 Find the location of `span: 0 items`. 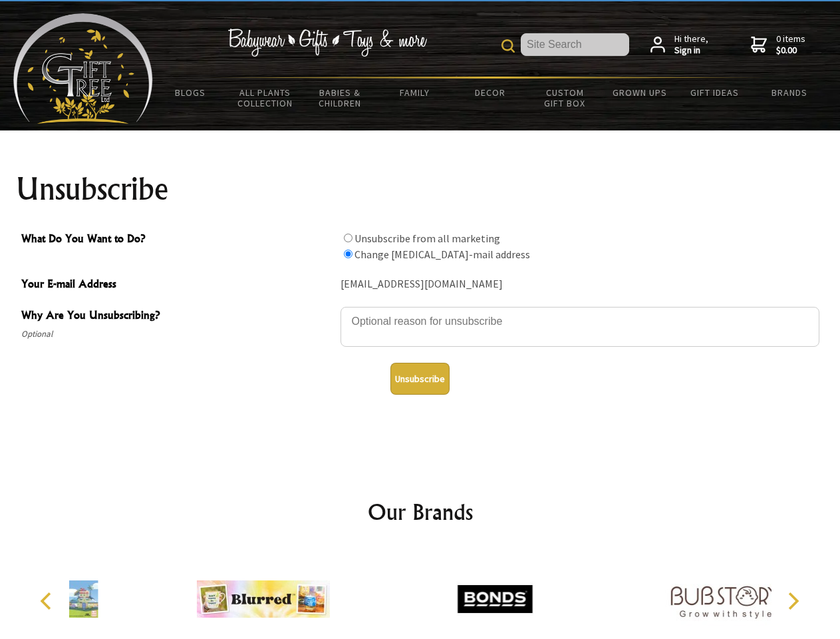

span: 0 items is located at coordinates (790, 44).